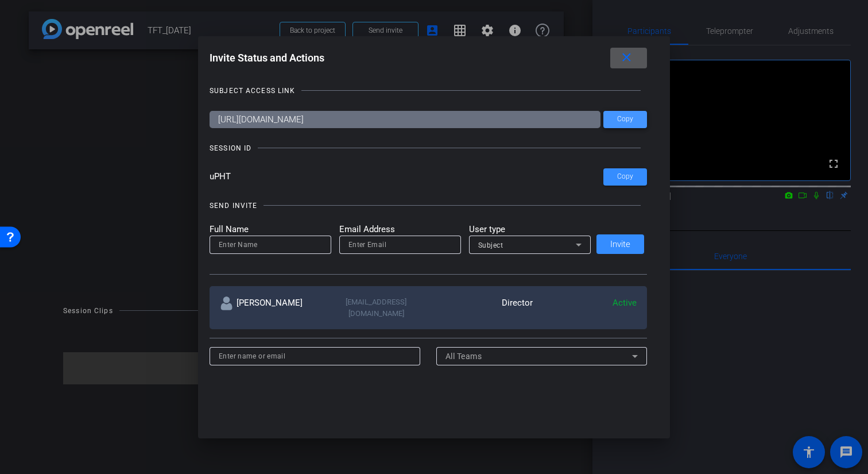  Describe the element at coordinates (429, 91) in the screenshot. I see `openreel-title-line: SUBJECT ACCESS LINK` at that location.